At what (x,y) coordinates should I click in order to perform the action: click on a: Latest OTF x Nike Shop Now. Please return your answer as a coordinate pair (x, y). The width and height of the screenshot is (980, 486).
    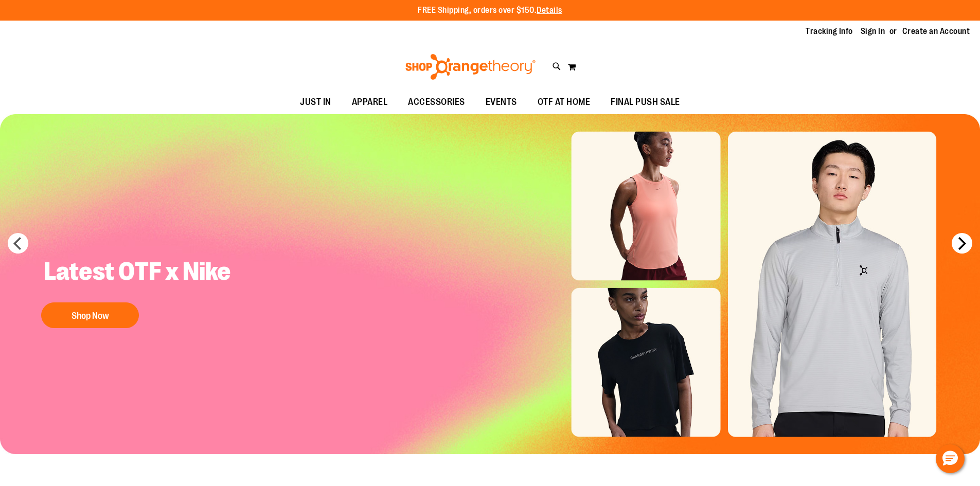
    Looking at the image, I should click on (142, 290).